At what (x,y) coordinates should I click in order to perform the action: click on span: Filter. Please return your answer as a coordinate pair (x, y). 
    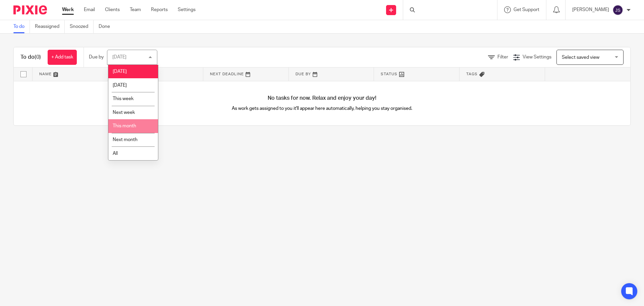
    Looking at the image, I should click on (503, 57).